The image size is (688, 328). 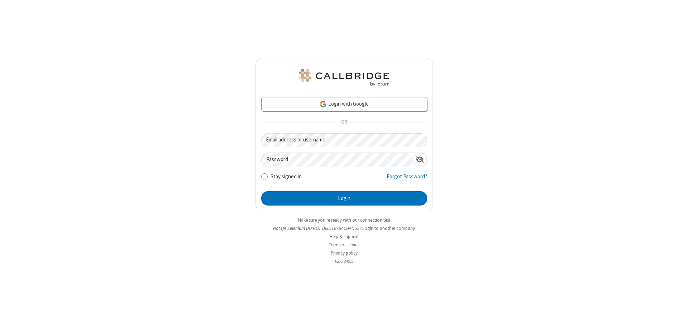 What do you see at coordinates (388, 228) in the screenshot?
I see `button: Login to another company` at bounding box center [388, 228].